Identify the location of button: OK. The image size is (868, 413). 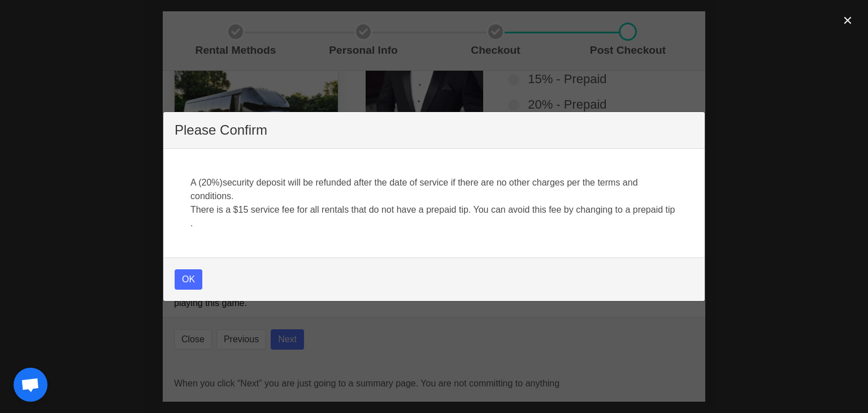
(188, 280).